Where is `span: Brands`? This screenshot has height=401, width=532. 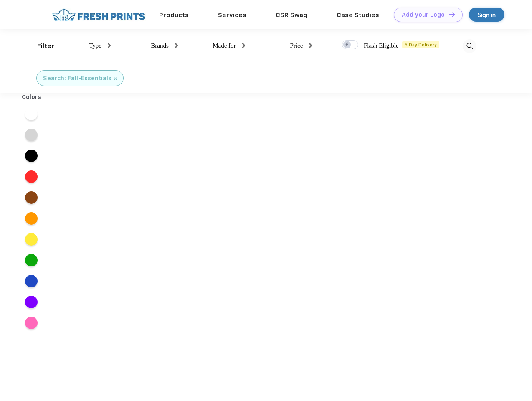
span: Brands is located at coordinates (158, 45).